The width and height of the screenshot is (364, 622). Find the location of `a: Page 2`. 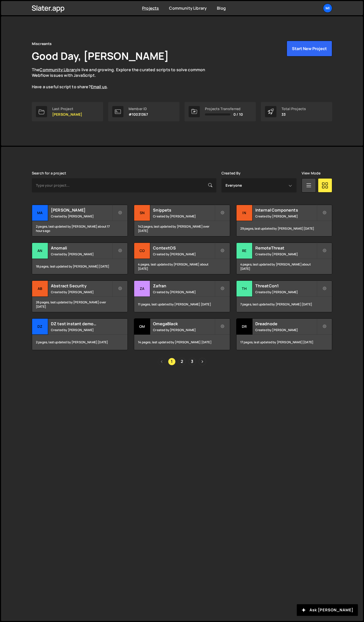

a: Page 2 is located at coordinates (182, 362).